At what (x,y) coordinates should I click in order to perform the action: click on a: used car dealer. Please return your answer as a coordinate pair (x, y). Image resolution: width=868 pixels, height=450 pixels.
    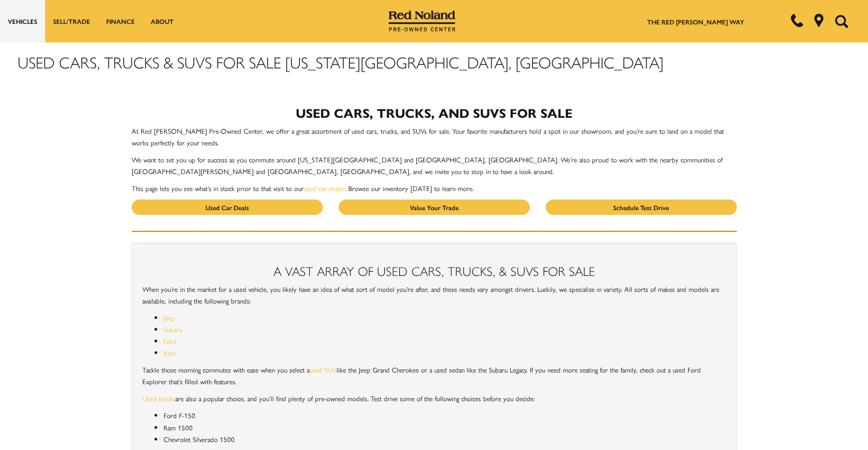
    Looking at the image, I should click on (324, 188).